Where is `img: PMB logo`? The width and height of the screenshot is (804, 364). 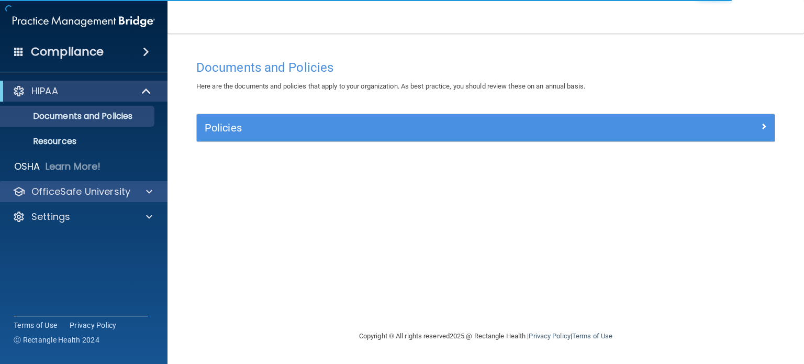
img: PMB logo is located at coordinates (84, 21).